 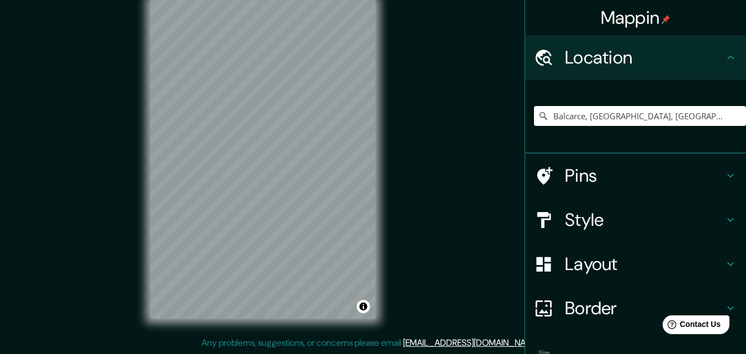 I want to click on img: pin-icon.png, so click(x=666, y=19).